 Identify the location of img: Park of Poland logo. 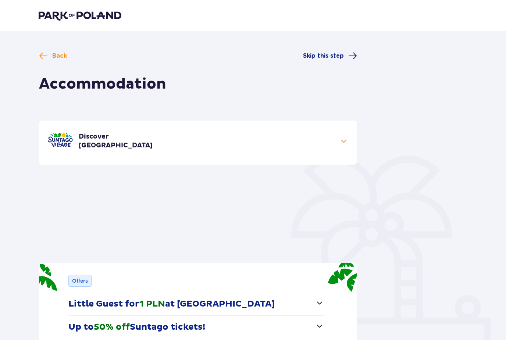
(80, 15).